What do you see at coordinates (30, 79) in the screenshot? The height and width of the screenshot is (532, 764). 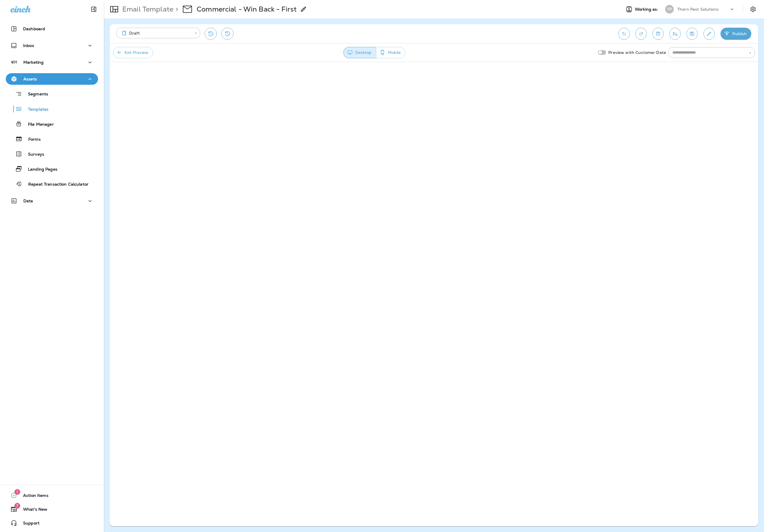 I see `p: Assets` at bounding box center [30, 79].